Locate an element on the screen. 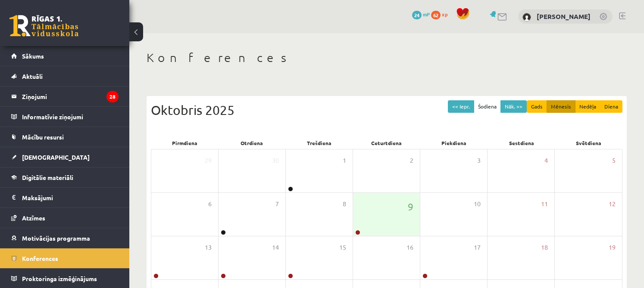  button: Šodiena is located at coordinates (487, 106).